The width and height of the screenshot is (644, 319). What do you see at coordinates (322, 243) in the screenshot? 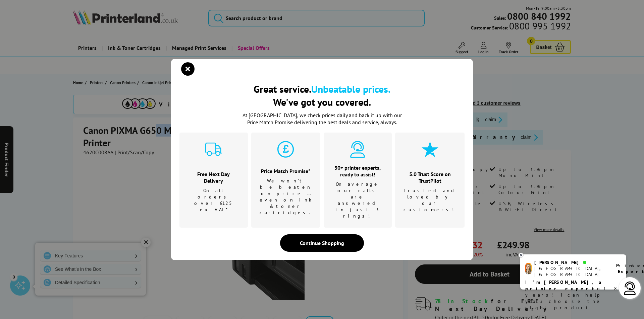
I see `div: Continue Shopping` at bounding box center [322, 243].